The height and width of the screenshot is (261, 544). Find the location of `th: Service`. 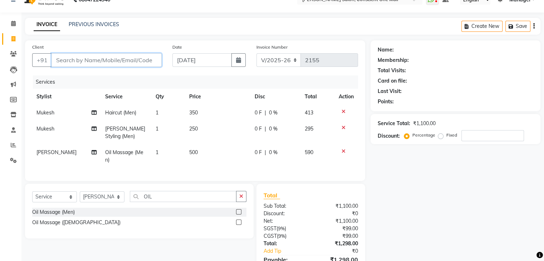

th: Service is located at coordinates (126, 96).